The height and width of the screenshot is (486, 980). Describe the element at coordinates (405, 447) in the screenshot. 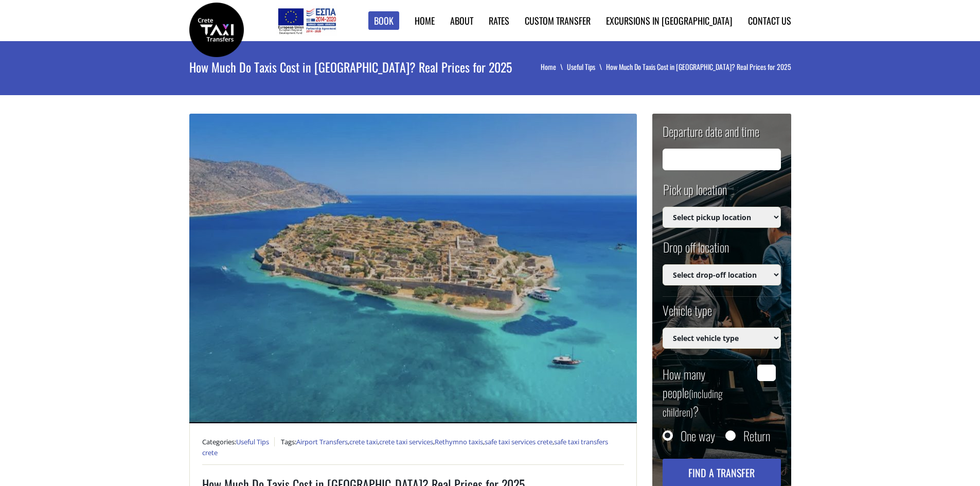

I see `span: Tags: , , , , ,` at that location.